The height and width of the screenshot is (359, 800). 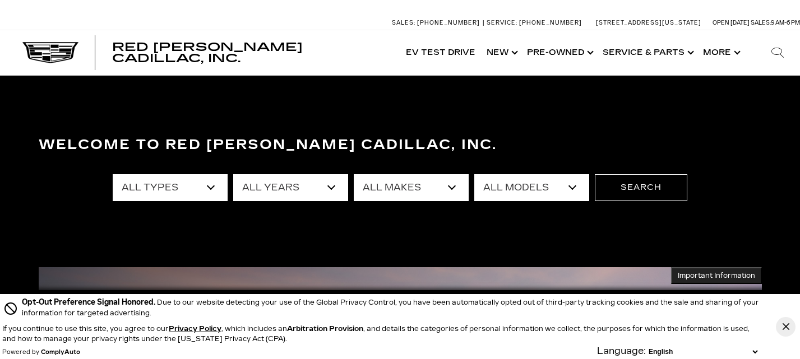 I want to click on div: Language:, so click(x=621, y=351).